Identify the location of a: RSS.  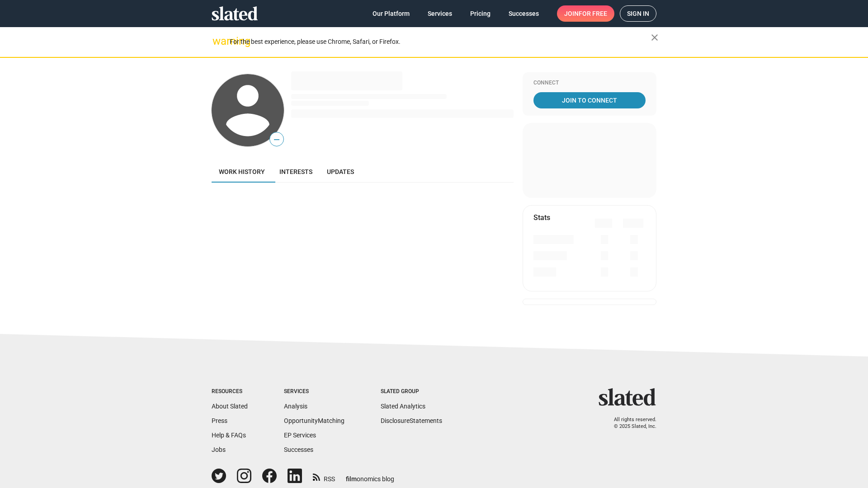
(324, 476).